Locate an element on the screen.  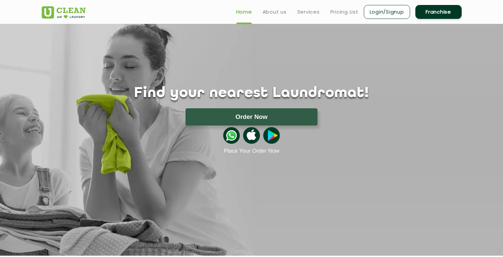
h1: Find your nearest Laundromat! is located at coordinates (252, 93).